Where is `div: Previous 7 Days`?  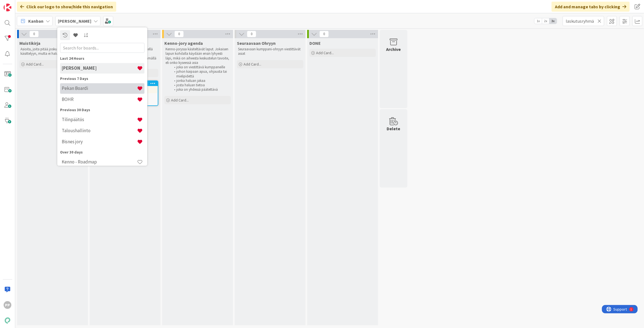 div: Previous 7 Days is located at coordinates (102, 78).